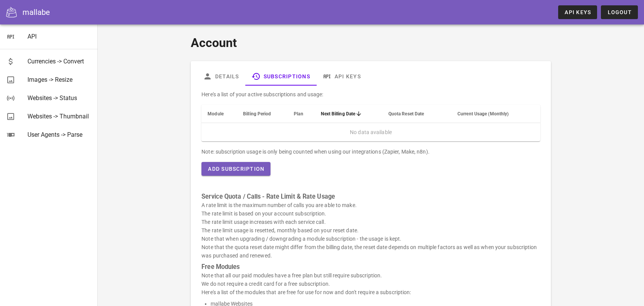  Describe the element at coordinates (371, 43) in the screenshot. I see `h1: Account` at that location.